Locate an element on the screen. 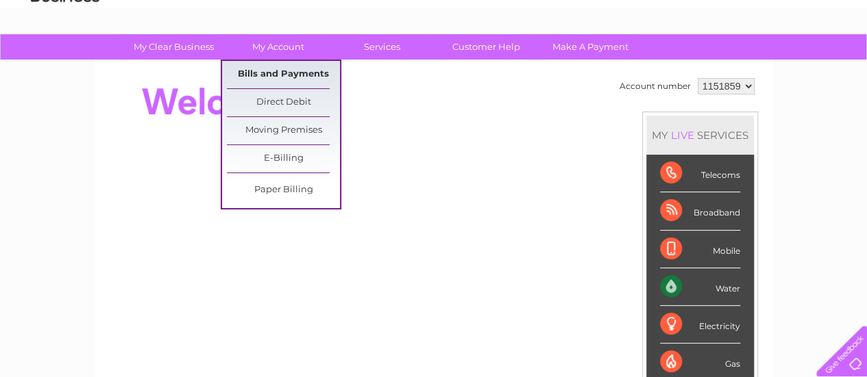 The width and height of the screenshot is (867, 377). span: 0333 014 3131 is located at coordinates (656, 15).